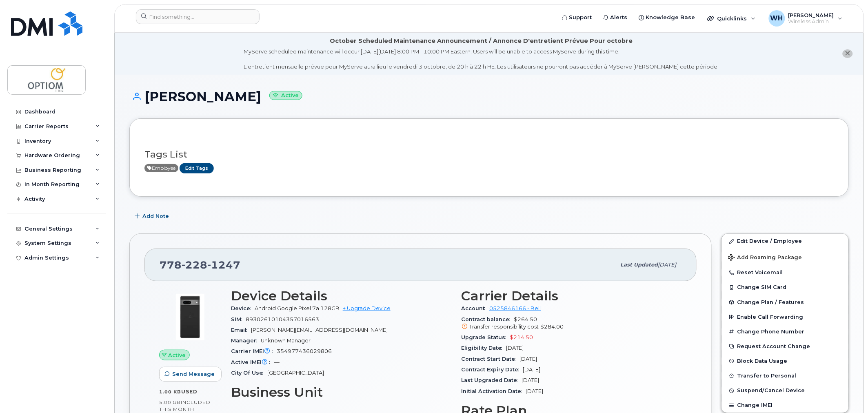  Describe the element at coordinates (238, 319) in the screenshot. I see `span: SIM` at that location.